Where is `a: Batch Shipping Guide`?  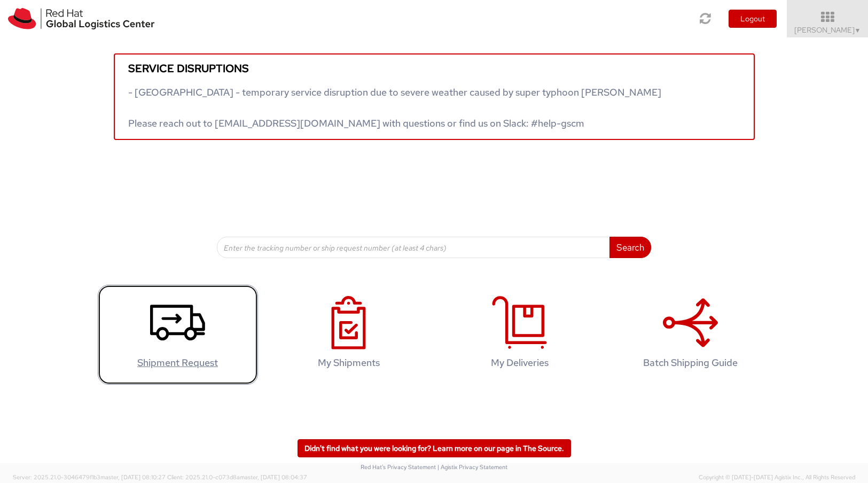
a: Batch Shipping Guide is located at coordinates (691, 334).